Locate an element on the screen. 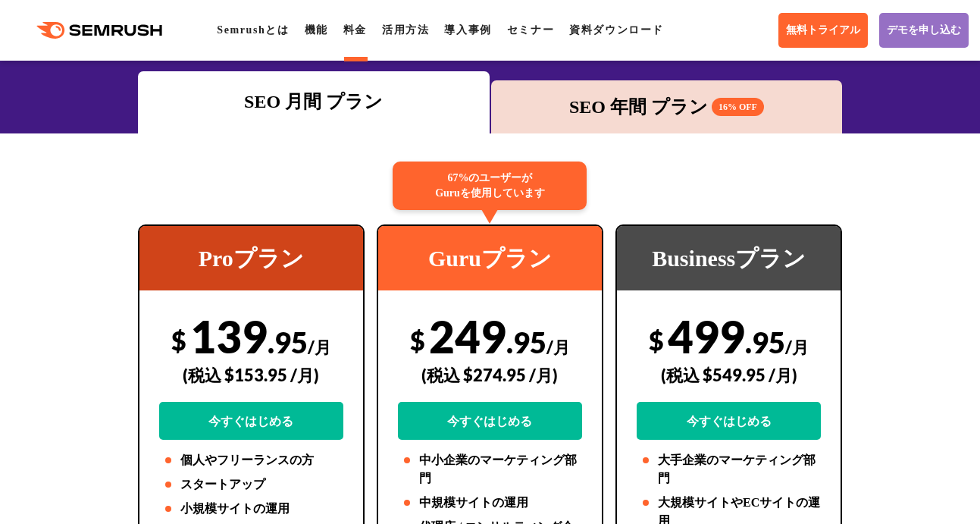 This screenshot has width=980, height=524. li: 大手企業のマーケティング部門 is located at coordinates (728, 469).